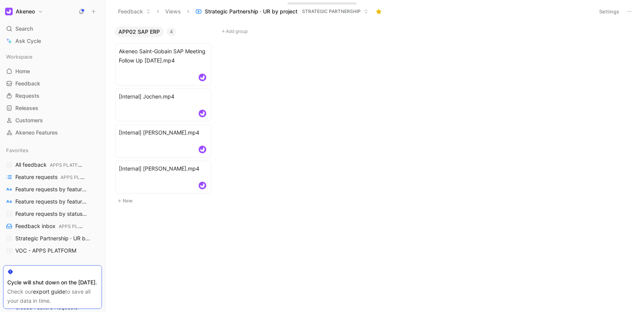  What do you see at coordinates (331, 11) in the screenshot?
I see `span: STRATEGIC PARTNERSHIP` at bounding box center [331, 11].